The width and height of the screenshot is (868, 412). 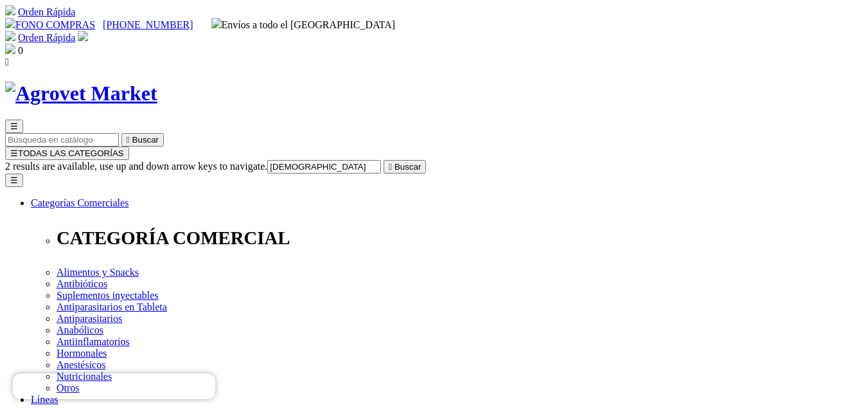 What do you see at coordinates (108, 295) in the screenshot?
I see `span: Suplementos inyectables` at bounding box center [108, 295].